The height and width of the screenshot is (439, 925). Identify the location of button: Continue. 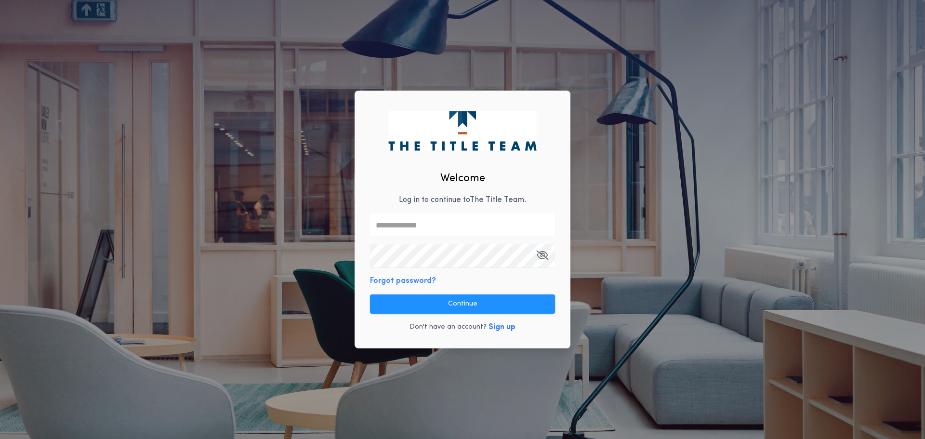
(463, 304).